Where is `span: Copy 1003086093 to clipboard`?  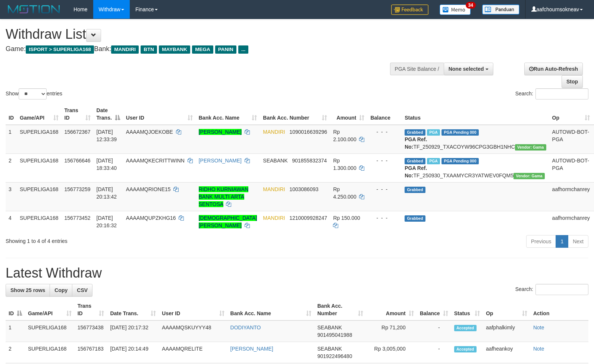 span: Copy 1003086093 to clipboard is located at coordinates (304, 189).